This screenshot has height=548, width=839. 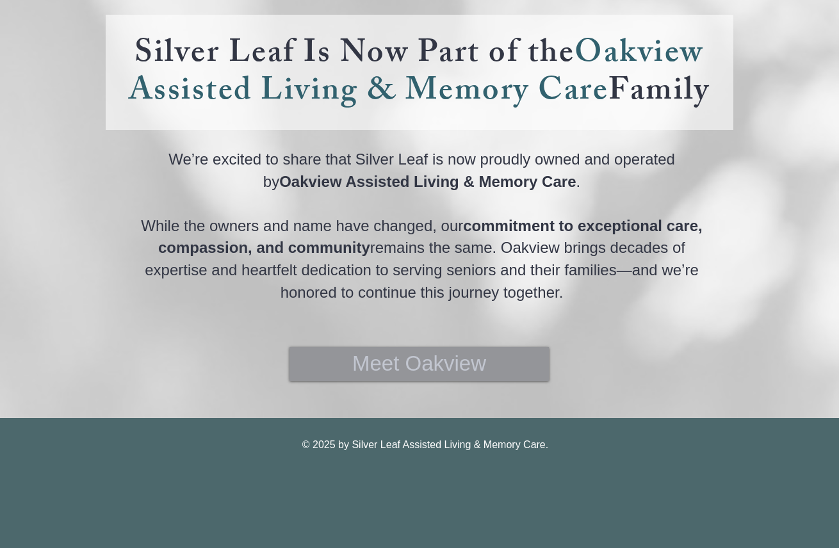 What do you see at coordinates (419, 74) in the screenshot?
I see `a: Silver Leaf Is Now Part of theOakview Assisted Living & Memory CareFamily` at bounding box center [419, 74].